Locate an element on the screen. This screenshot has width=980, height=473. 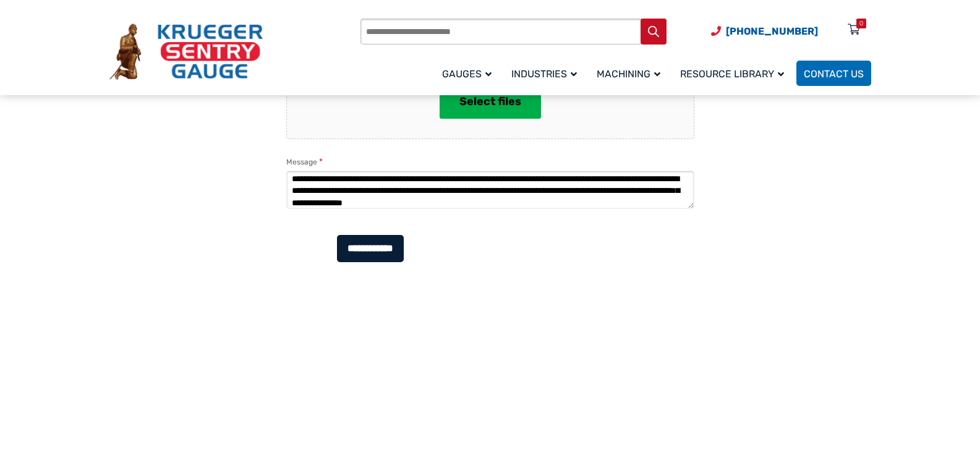
a: Gauges is located at coordinates (469, 73).